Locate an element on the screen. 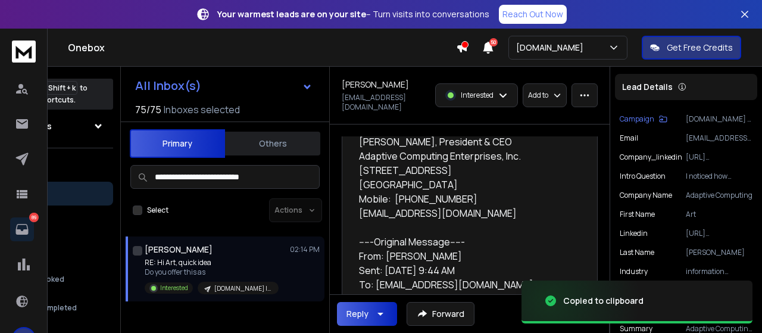  h3: Inboxes selected is located at coordinates (202, 110).